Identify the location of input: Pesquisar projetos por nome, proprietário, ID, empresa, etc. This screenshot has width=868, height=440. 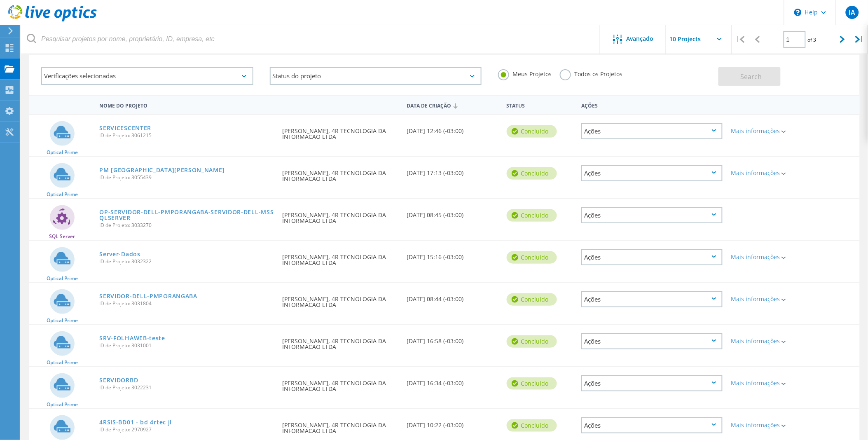
(311, 39).